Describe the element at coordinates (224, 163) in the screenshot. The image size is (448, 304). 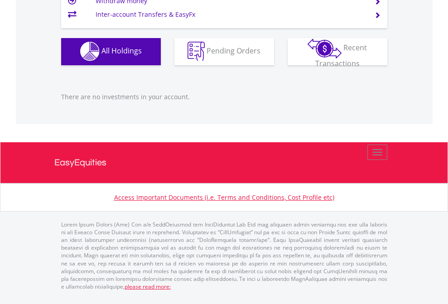
I see `div: EasyEquities` at that location.